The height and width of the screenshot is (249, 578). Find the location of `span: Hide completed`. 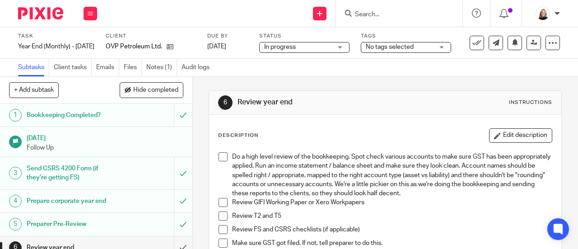

span: Hide completed is located at coordinates (156, 90).